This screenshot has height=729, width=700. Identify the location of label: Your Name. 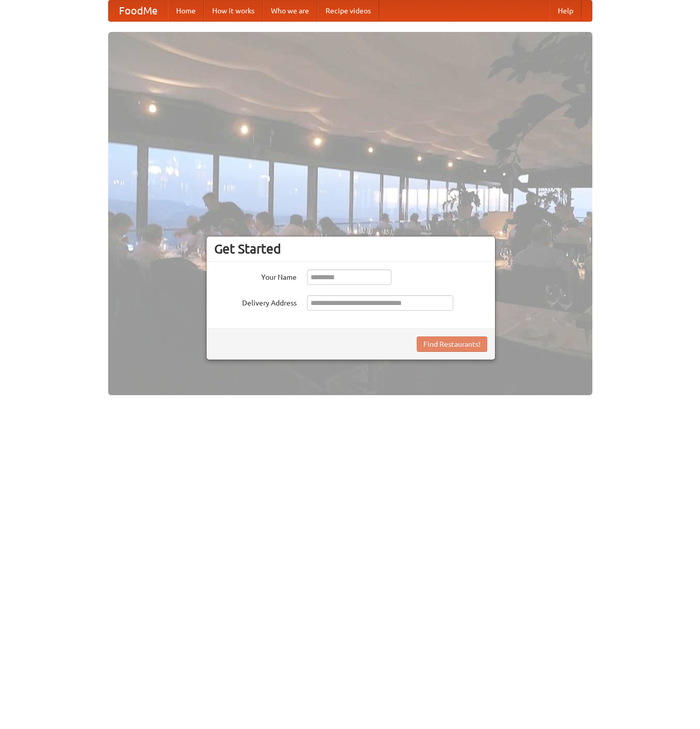
(255, 275).